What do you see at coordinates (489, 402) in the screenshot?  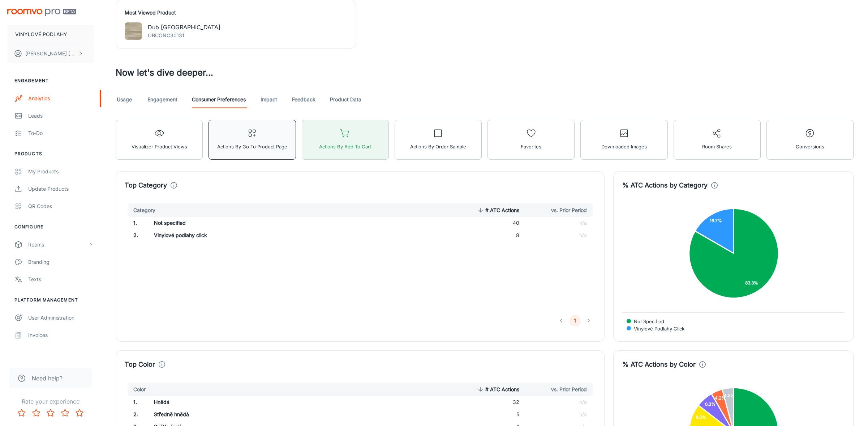 I see `td: 32` at bounding box center [489, 402].